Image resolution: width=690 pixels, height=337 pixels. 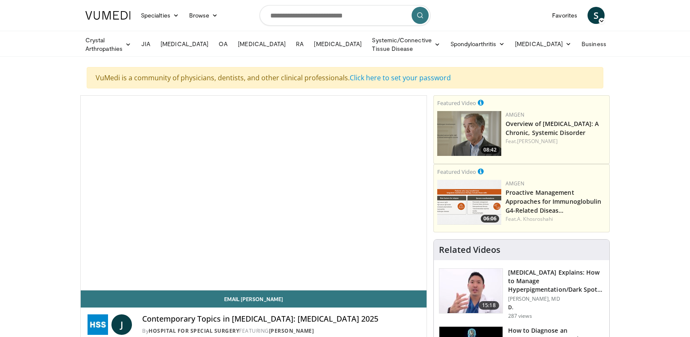 I want to click on a: Spondyloarthritis, so click(x=477, y=44).